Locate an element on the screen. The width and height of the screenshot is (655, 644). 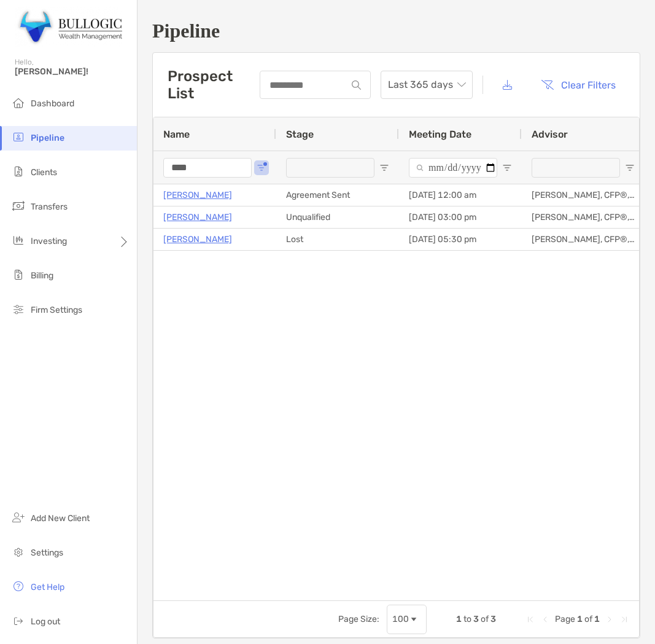
span: Investing is located at coordinates (49, 241).